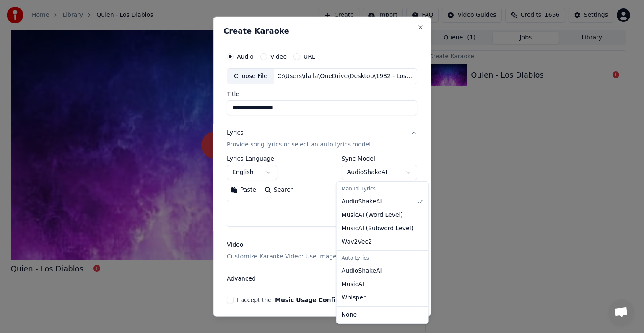  Describe the element at coordinates (372, 215) in the screenshot. I see `span: MusicAI ( Word Level )` at that location.